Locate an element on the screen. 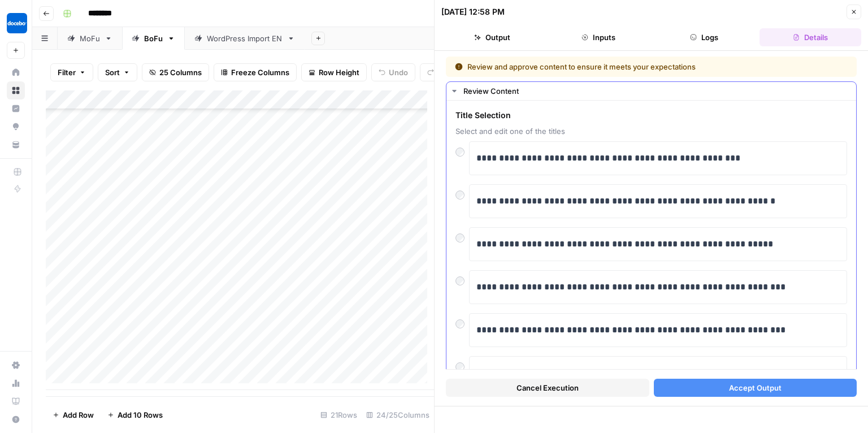 Image resolution: width=868 pixels, height=433 pixels. a: MoFu is located at coordinates (90, 38).